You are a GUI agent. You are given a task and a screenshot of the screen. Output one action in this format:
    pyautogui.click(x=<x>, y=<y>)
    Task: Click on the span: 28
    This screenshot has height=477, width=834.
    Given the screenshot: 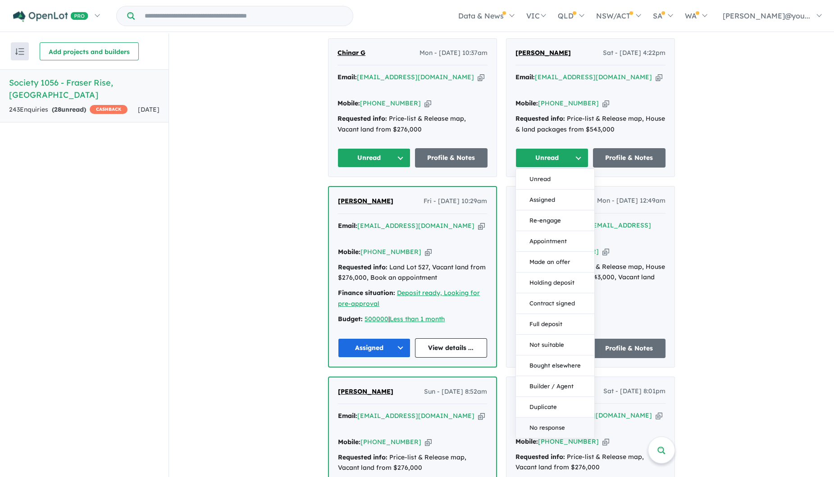 What is the action you would take?
    pyautogui.click(x=58, y=109)
    